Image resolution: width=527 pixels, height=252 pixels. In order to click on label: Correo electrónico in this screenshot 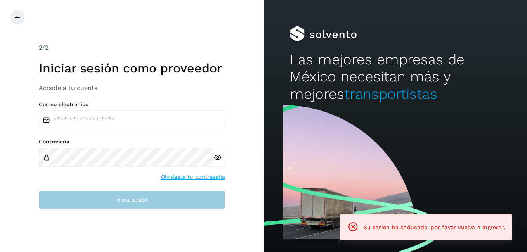, I will do `click(132, 104)`.